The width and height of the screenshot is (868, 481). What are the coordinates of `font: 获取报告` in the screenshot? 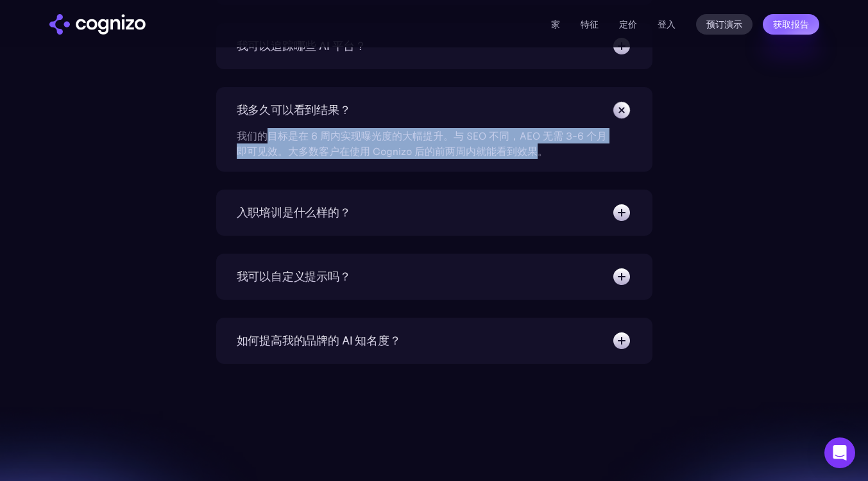 It's located at (791, 24).